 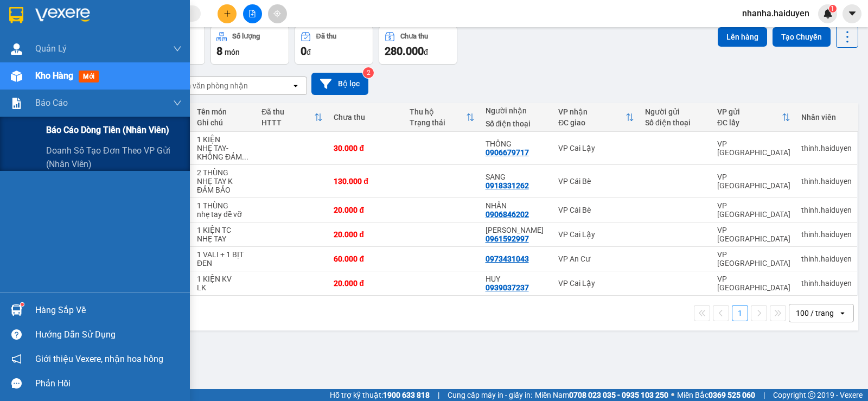 What do you see at coordinates (438, 122) in the screenshot?
I see `div: Trạng thái` at bounding box center [438, 122].